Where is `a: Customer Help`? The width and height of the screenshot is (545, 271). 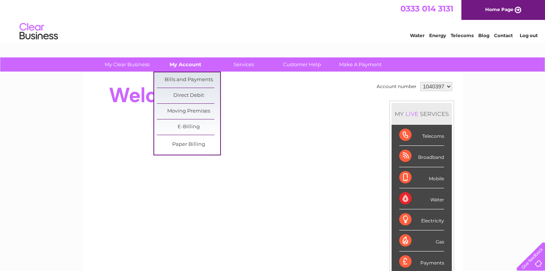 a: Customer Help is located at coordinates (302, 64).